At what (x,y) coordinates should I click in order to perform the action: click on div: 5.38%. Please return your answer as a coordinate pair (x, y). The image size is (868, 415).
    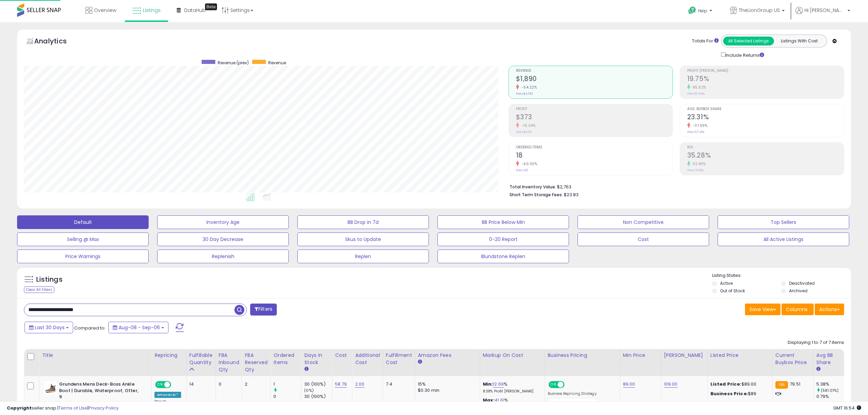
    Looking at the image, I should click on (830, 384).